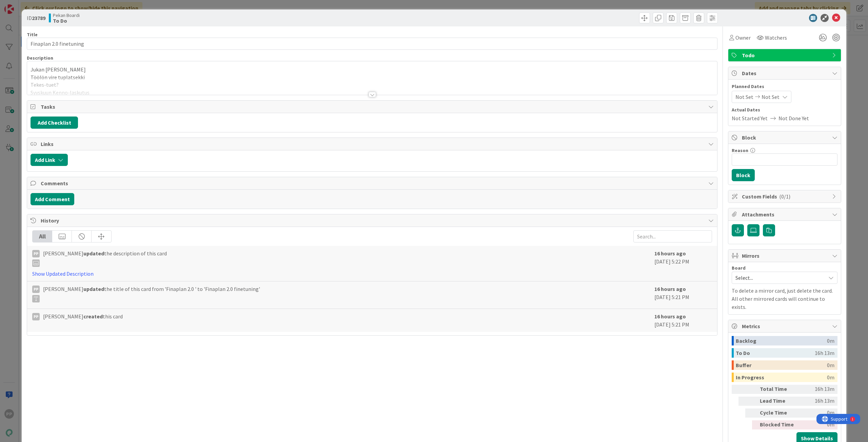 The height and width of the screenshot is (442, 868). Describe the element at coordinates (36, 5) in the screenshot. I see `div: 1` at that location.